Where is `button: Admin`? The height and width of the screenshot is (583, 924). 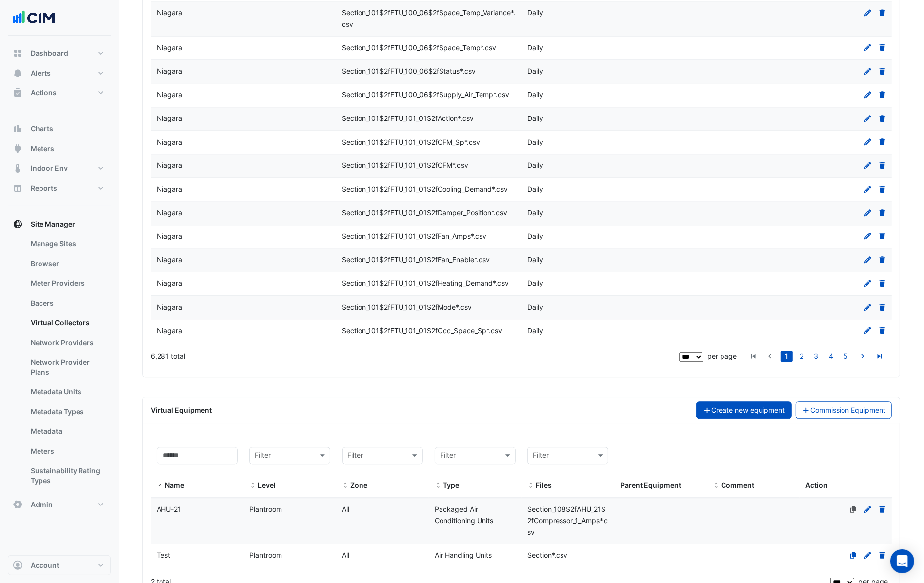 button: Admin is located at coordinates (59, 504).